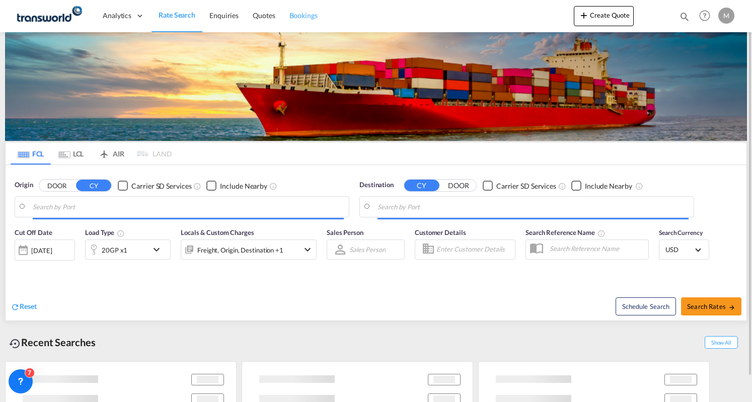 The width and height of the screenshot is (752, 402). Describe the element at coordinates (602, 234) in the screenshot. I see `md-icon: Your search will be saved by the below given name` at that location.